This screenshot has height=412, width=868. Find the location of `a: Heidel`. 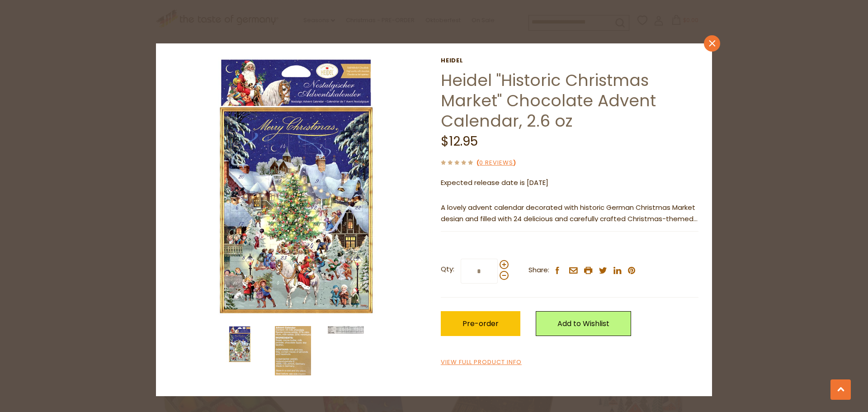

a: Heidel is located at coordinates (570, 61).